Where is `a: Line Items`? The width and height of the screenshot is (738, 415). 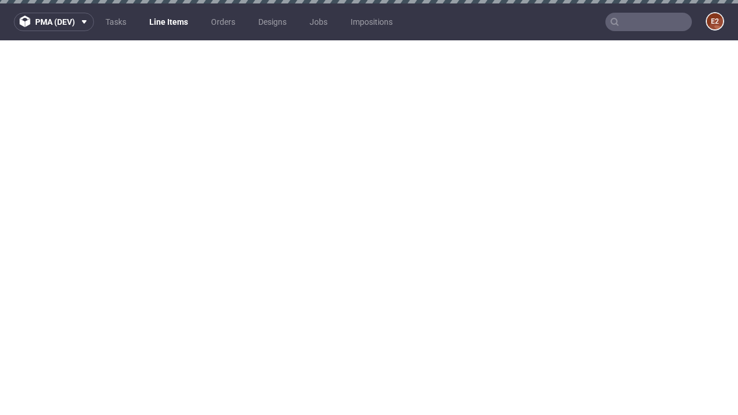
a: Line Items is located at coordinates (168, 22).